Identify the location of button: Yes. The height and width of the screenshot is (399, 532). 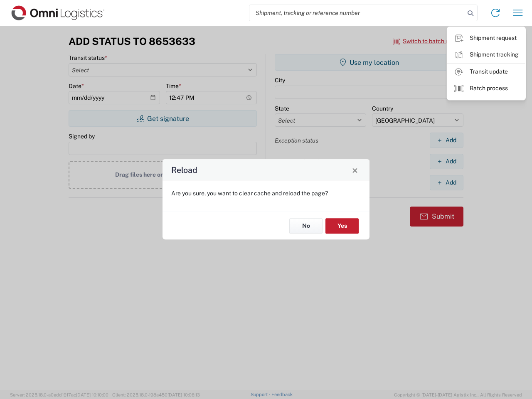
(342, 226).